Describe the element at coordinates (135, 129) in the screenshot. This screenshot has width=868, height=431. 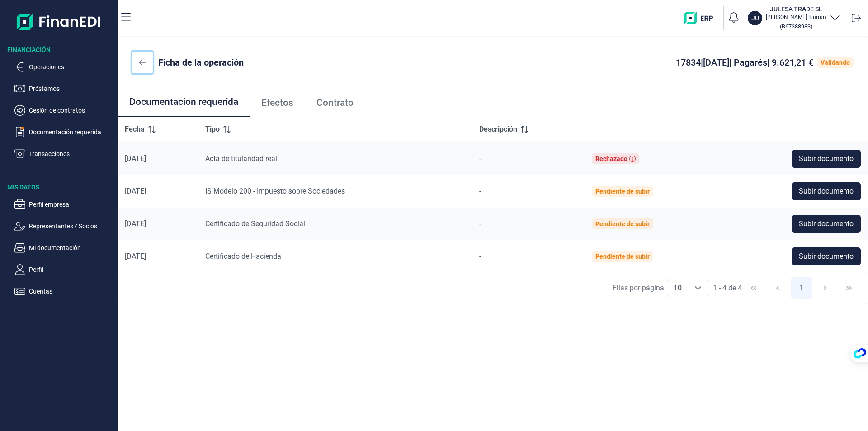
I see `span: Fecha` at that location.